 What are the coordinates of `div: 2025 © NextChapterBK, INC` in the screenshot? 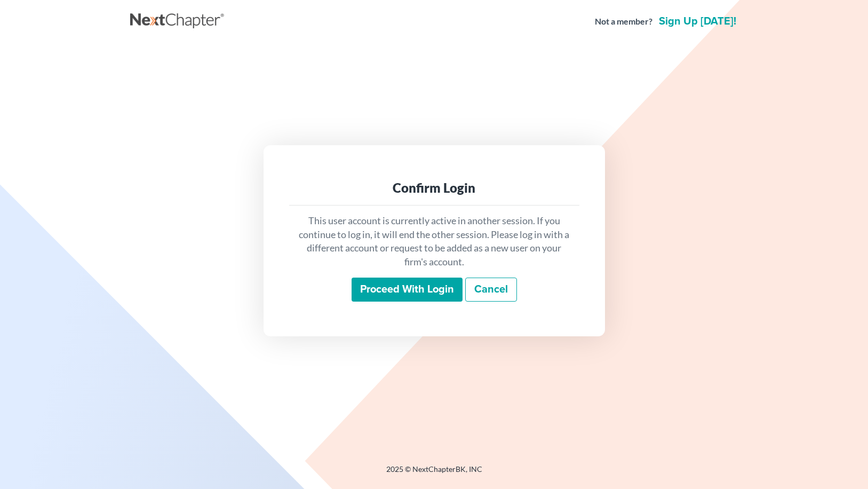 It's located at (434, 474).